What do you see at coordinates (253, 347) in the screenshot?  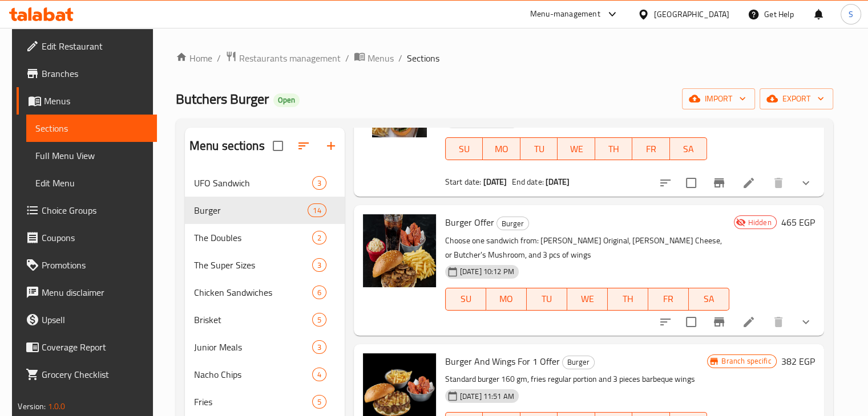 I see `span: Junior Meals` at bounding box center [253, 347].